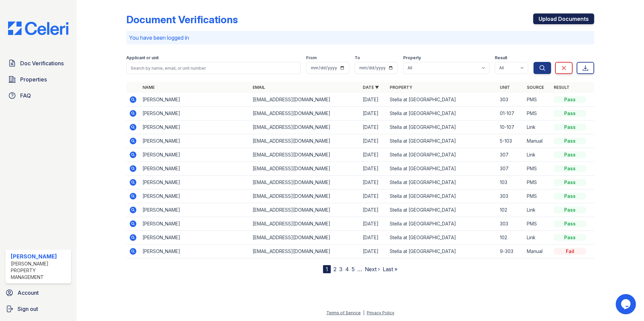 The image size is (644, 321). I want to click on a: Result, so click(562, 87).